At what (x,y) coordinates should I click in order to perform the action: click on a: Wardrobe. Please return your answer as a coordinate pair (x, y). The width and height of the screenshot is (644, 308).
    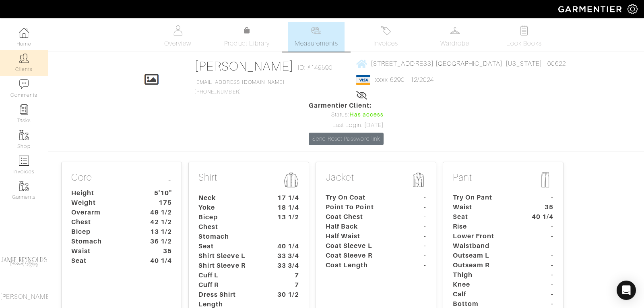
    Looking at the image, I should click on (456, 37).